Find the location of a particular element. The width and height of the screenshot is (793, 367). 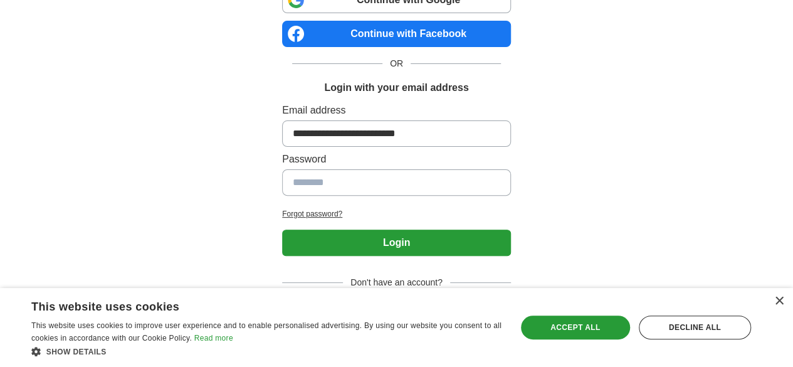

a: Read more, opens a new window is located at coordinates (214, 338).